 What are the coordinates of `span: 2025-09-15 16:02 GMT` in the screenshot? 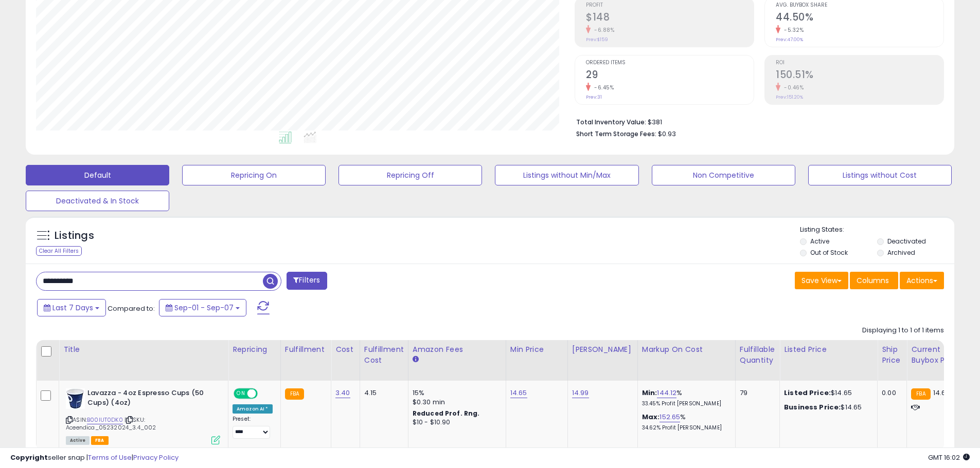 It's located at (949, 457).